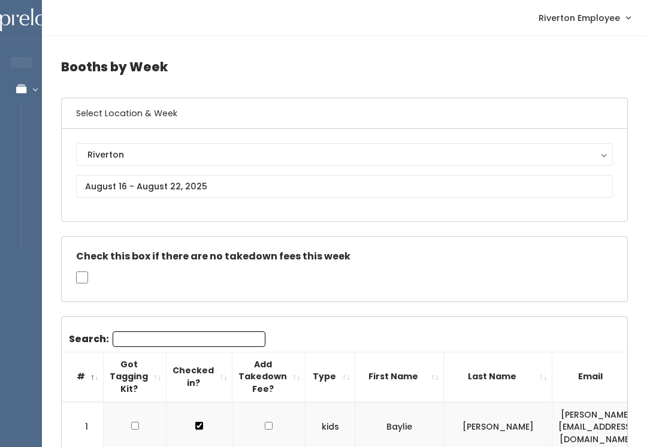 The height and width of the screenshot is (447, 647). Describe the element at coordinates (399, 376) in the screenshot. I see `th: First Name: activate to sort column ascending` at that location.